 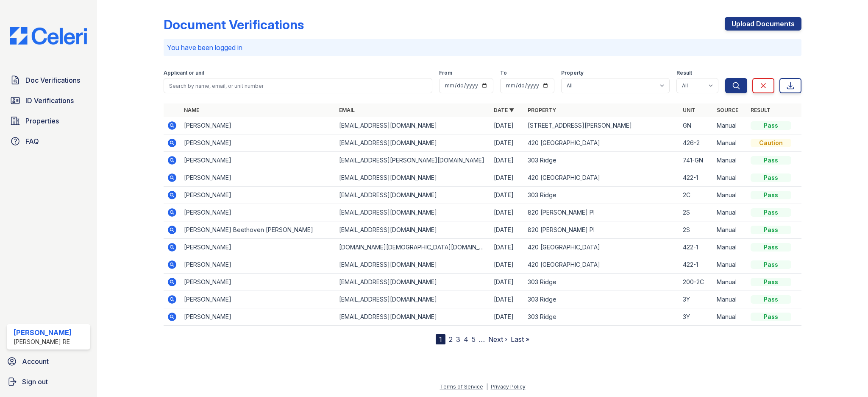 What do you see at coordinates (503, 73) in the screenshot?
I see `label: To` at bounding box center [503, 73].